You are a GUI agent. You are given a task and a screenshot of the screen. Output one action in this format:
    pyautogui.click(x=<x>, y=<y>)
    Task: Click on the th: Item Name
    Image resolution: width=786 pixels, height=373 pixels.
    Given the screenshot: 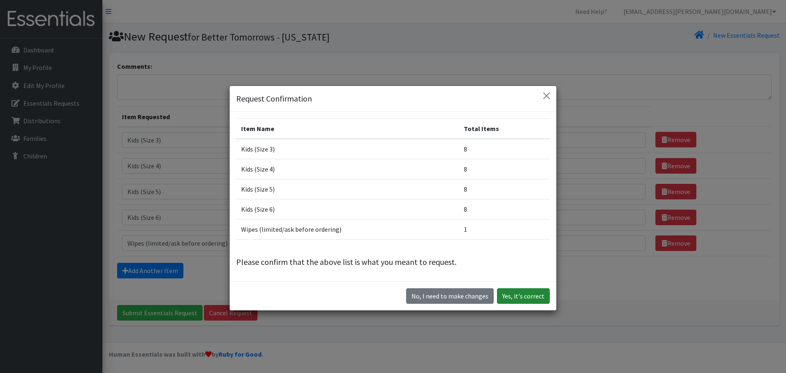 What is the action you would take?
    pyautogui.click(x=347, y=129)
    